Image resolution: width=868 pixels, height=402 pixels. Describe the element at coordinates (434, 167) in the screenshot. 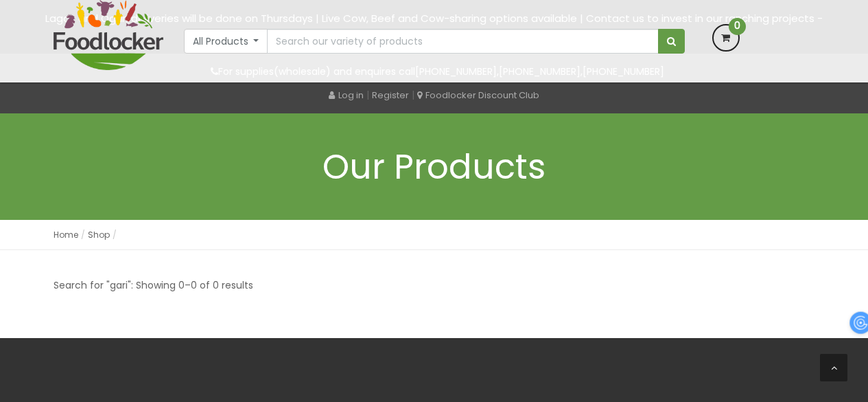

I see `h1: Our Products` at that location.